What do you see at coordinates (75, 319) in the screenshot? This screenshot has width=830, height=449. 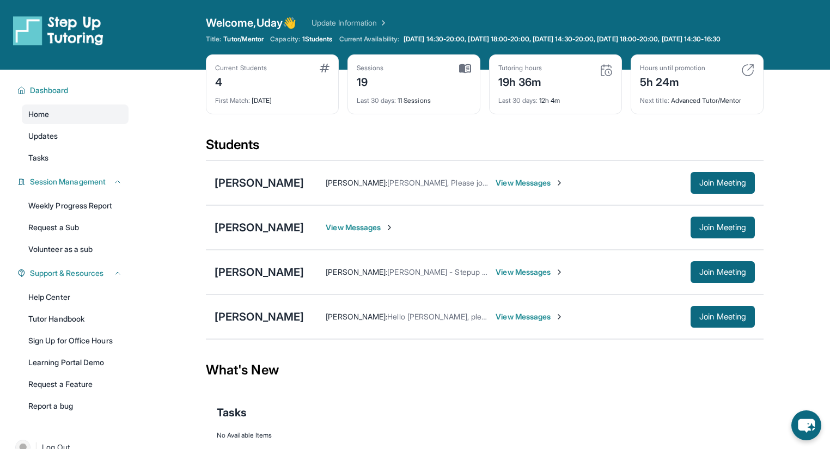 I see `a: Tutor Handbook` at bounding box center [75, 319].